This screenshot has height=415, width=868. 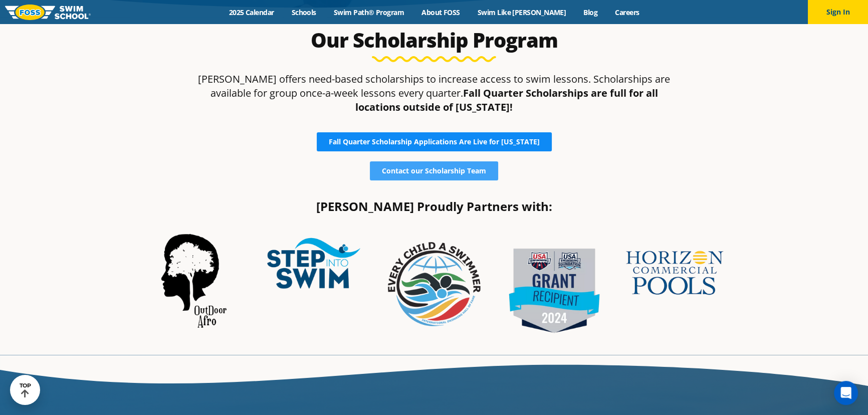 What do you see at coordinates (627, 12) in the screenshot?
I see `a: Careers` at bounding box center [627, 12].